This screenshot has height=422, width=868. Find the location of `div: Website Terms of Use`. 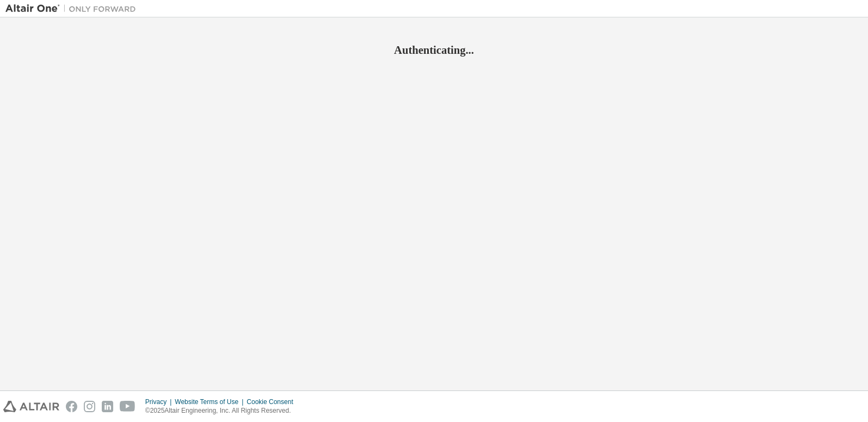

div: Website Terms of Use is located at coordinates (211, 402).